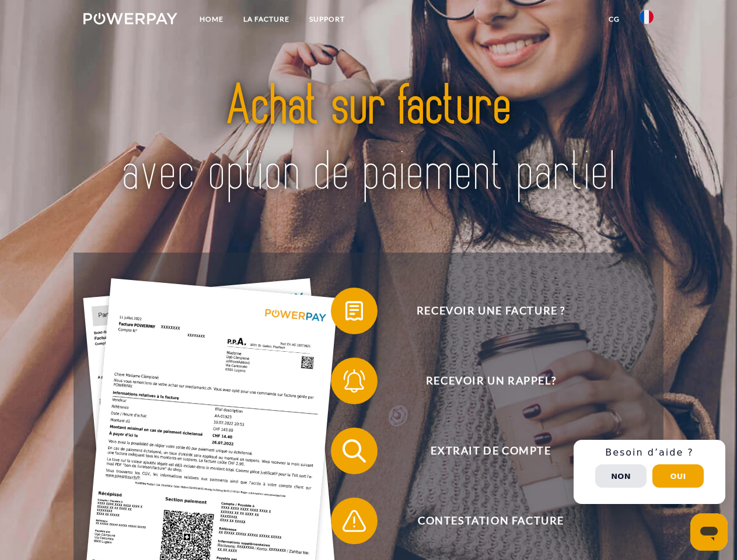 This screenshot has height=560, width=737. Describe the element at coordinates (621, 476) in the screenshot. I see `button: Non` at that location.